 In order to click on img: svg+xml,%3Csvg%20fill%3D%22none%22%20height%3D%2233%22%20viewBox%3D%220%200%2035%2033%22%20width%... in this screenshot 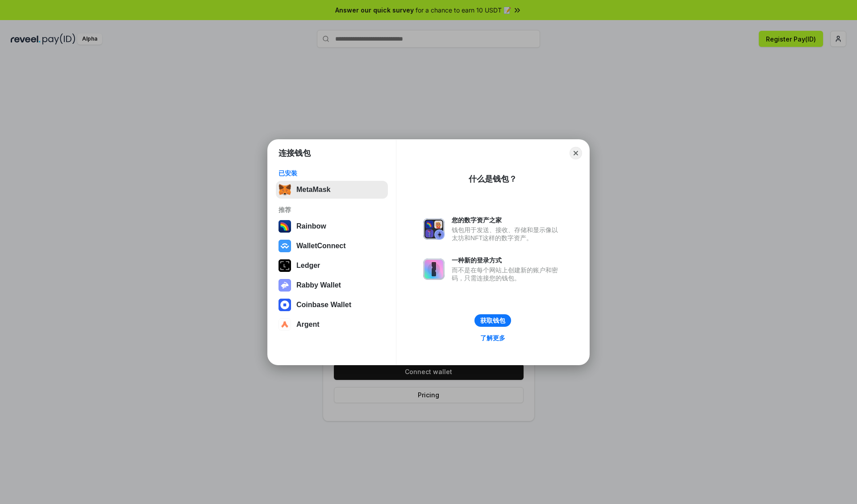, I will do `click(285, 190)`.